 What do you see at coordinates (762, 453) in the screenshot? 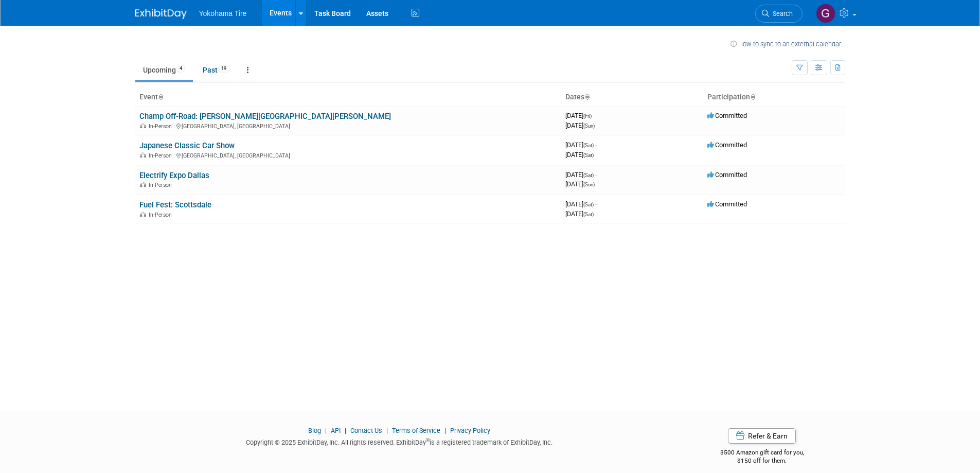
I see `div: $500 Amazon gift card for you,` at bounding box center [762, 453].